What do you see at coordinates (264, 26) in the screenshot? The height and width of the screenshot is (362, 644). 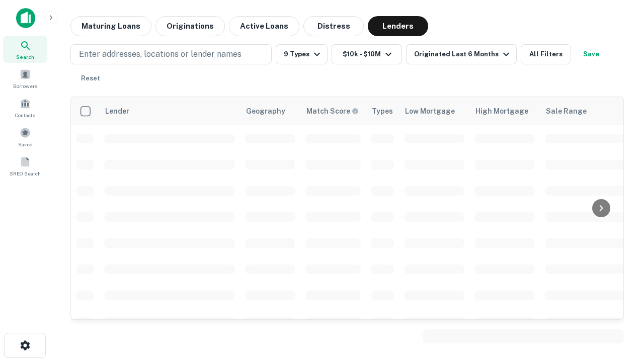 I see `button: Active Loans` at bounding box center [264, 26].